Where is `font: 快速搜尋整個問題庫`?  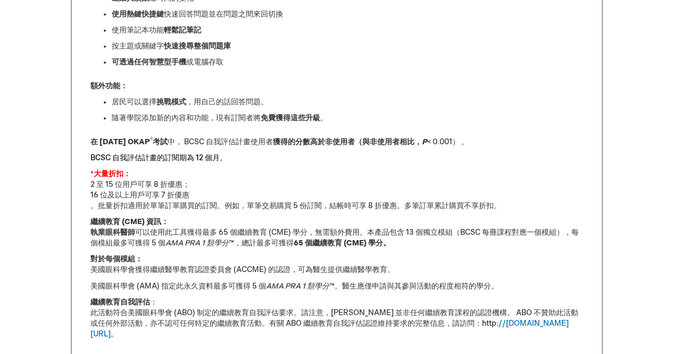
font: 快速搜尋整個問題庫 is located at coordinates (197, 46).